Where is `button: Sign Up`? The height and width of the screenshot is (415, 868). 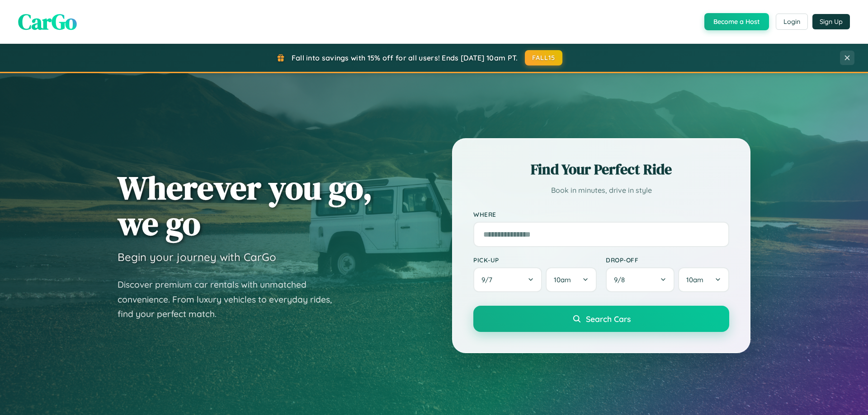
button: Sign Up is located at coordinates (831, 22).